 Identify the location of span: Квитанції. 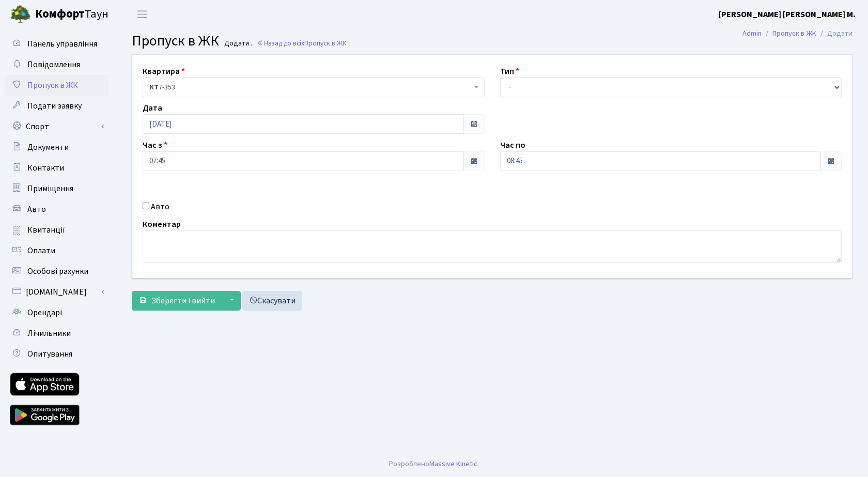
(46, 230).